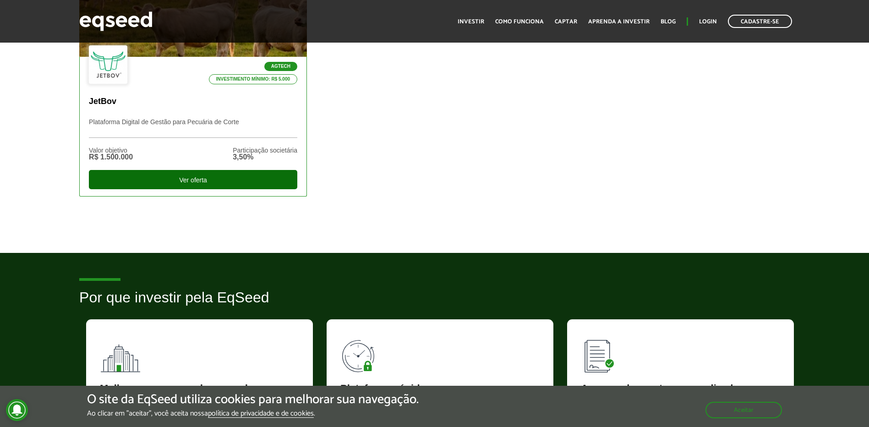 The image size is (869, 427). Describe the element at coordinates (680, 389) in the screenshot. I see `div: Acompanhamento personalizado` at that location.